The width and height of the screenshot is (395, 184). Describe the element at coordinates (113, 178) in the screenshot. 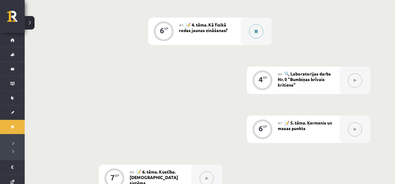

I see `div: 7` at that location.